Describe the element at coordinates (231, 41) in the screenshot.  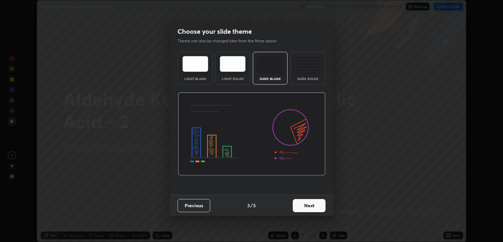
I see `p: Theme can also be changed later from the More option` at that location.